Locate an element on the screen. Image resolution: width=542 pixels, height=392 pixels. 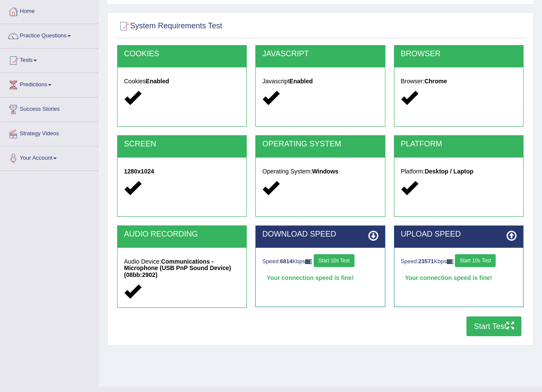
h2: UPLOAD SPEED is located at coordinates (459, 234).